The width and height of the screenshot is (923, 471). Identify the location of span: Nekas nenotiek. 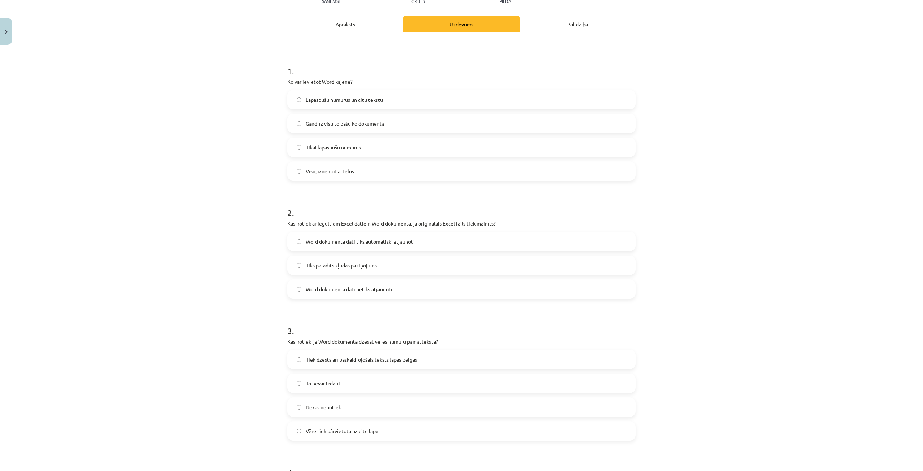
(323, 407).